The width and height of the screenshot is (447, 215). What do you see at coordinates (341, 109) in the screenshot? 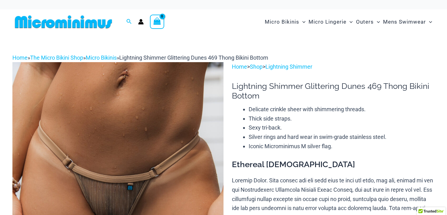
I see `li: Delicate crinkle sheer with shimmering threads.` at bounding box center [341, 109].